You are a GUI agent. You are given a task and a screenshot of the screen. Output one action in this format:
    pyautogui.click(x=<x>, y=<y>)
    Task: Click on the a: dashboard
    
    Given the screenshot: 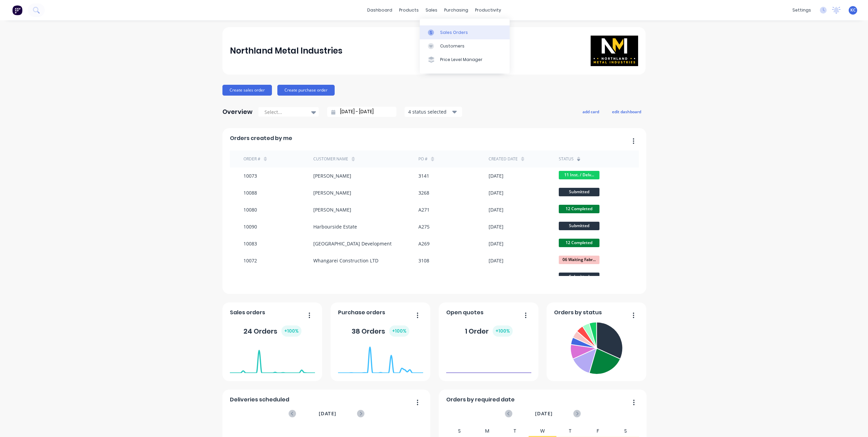 What is the action you would take?
    pyautogui.click(x=379, y=10)
    